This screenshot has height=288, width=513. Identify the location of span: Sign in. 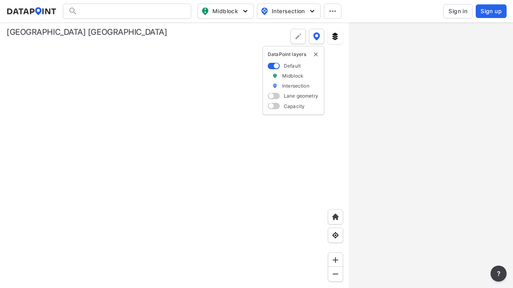
(457, 11).